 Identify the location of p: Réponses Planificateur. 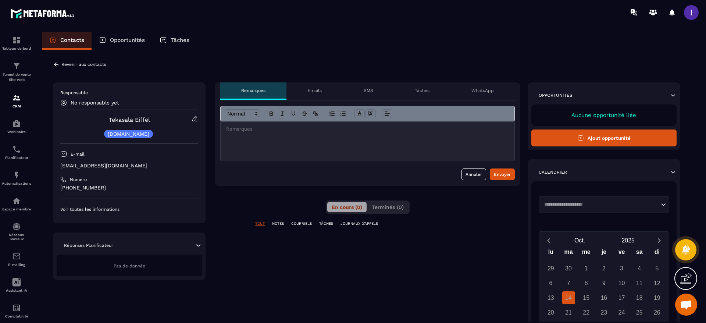
(89, 245).